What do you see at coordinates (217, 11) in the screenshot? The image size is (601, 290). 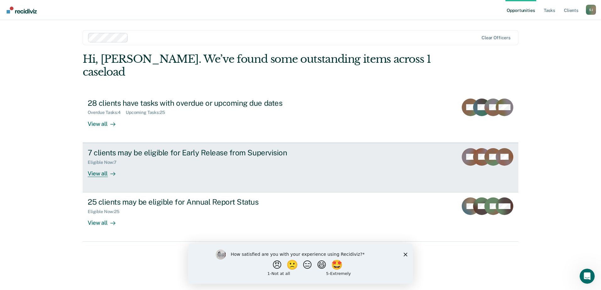 I see `div: Close survey` at bounding box center [217, 11].